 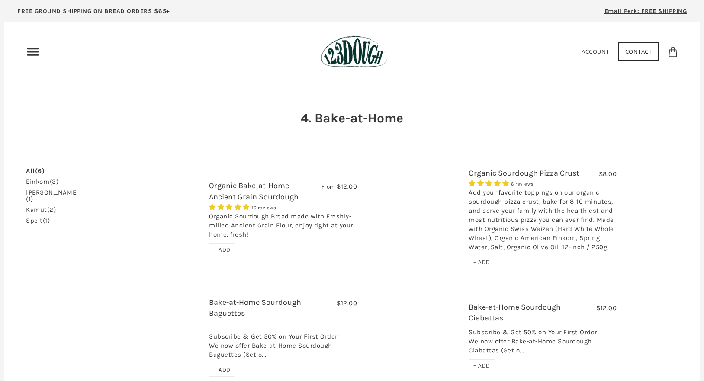 What do you see at coordinates (93, 11) in the screenshot?
I see `p: FREE GROUND SHIPPING ON BREAD ORDERS $65+` at bounding box center [93, 11].